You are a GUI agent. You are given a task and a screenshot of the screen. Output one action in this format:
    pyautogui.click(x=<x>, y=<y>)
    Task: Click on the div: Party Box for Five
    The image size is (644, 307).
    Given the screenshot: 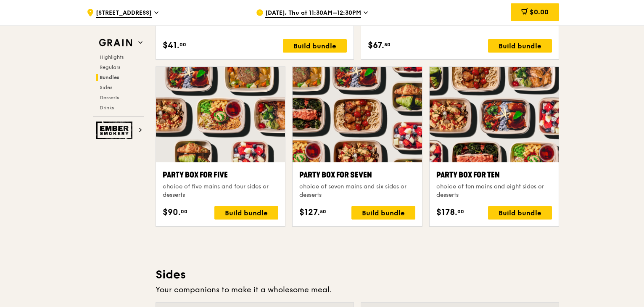 What is the action you would take?
    pyautogui.click(x=221, y=175)
    